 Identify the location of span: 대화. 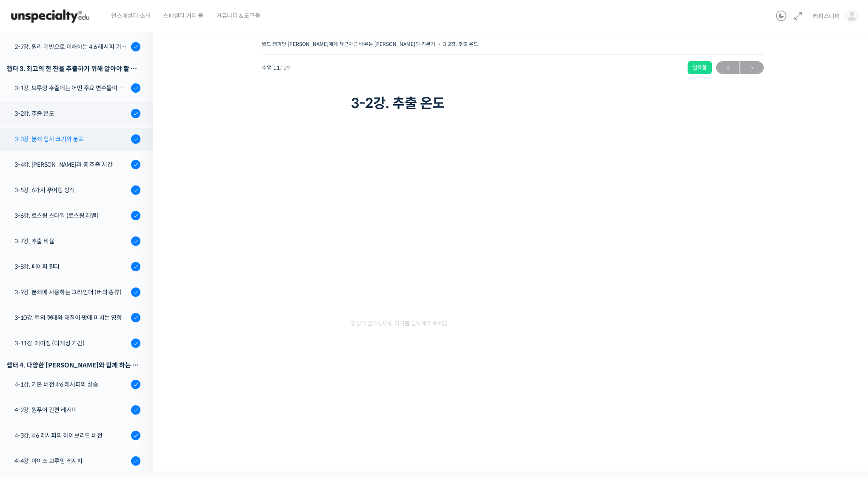
(83, 286).